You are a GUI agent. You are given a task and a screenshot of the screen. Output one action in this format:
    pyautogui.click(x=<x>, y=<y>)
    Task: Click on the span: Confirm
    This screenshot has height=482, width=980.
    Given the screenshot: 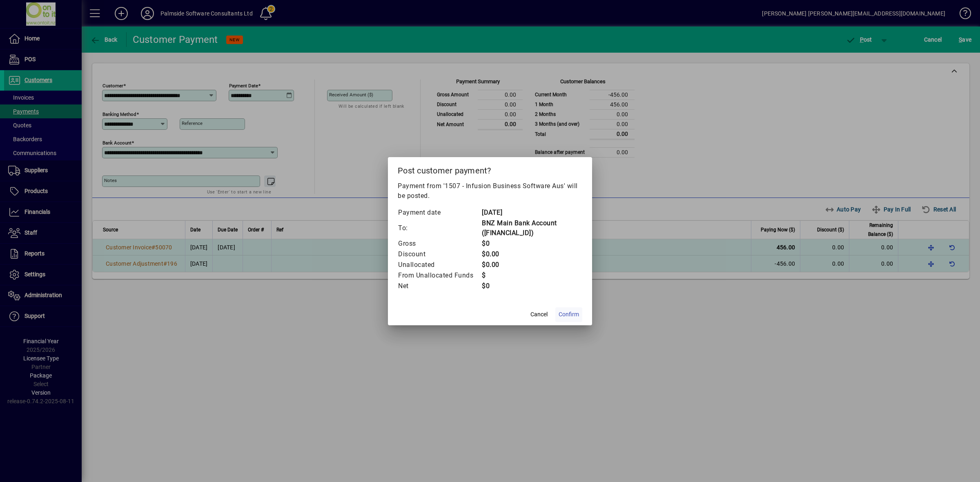 What is the action you would take?
    pyautogui.click(x=569, y=315)
    